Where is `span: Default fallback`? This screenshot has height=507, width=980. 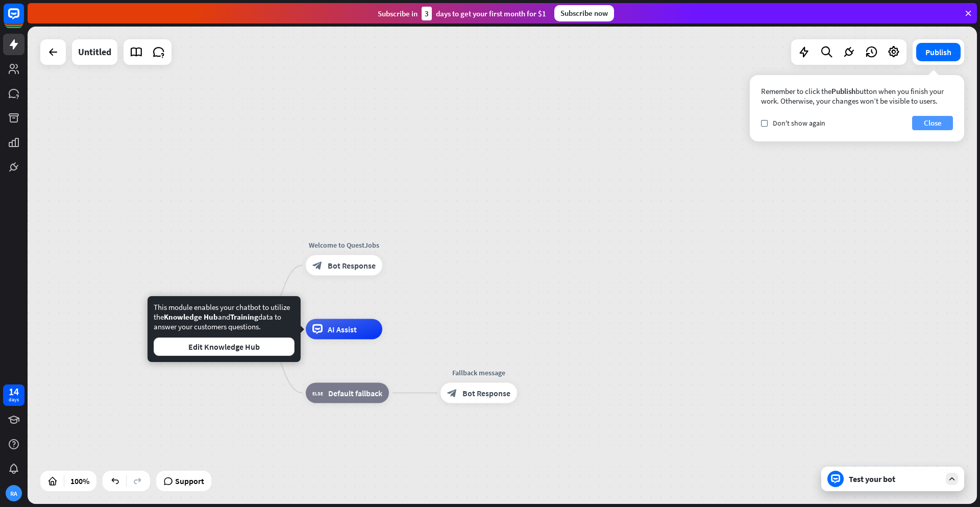
span: Default fallback is located at coordinates (356, 393).